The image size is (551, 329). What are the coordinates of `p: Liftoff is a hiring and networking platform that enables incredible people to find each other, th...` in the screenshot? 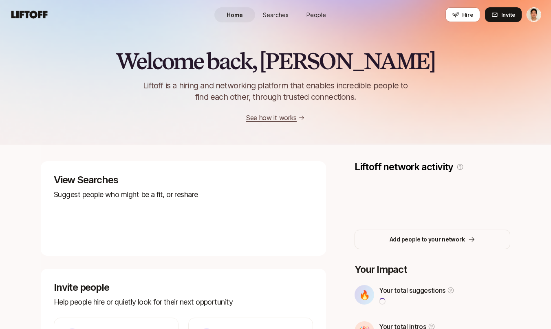 It's located at (276, 91).